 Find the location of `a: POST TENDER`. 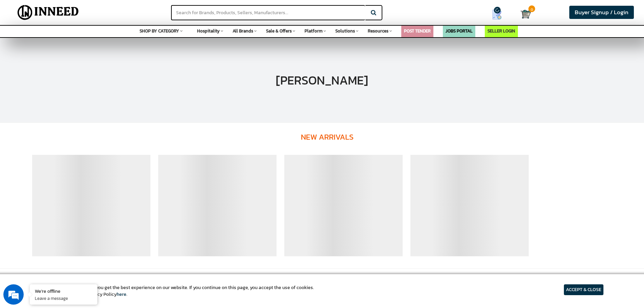

a: POST TENDER is located at coordinates (417, 31).